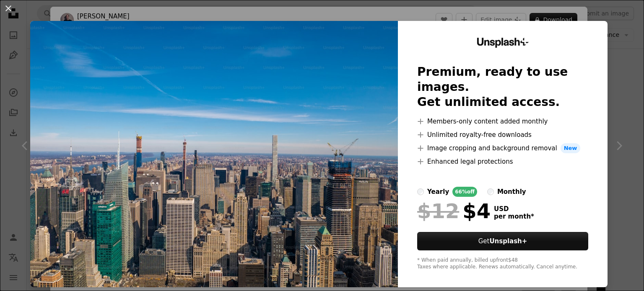 This screenshot has width=644, height=291. What do you see at coordinates (491, 192) in the screenshot?
I see `input: monthly` at bounding box center [491, 192].